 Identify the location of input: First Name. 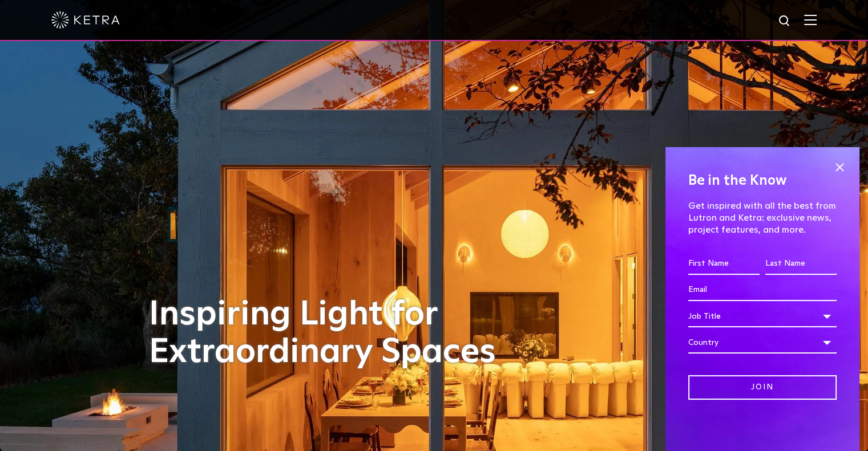
(723, 264).